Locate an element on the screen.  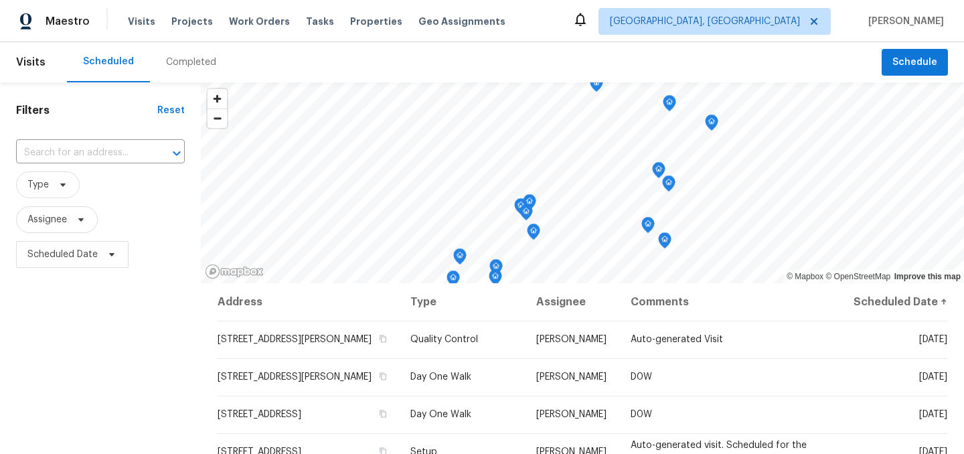
a: Mapbox is located at coordinates (804, 276).